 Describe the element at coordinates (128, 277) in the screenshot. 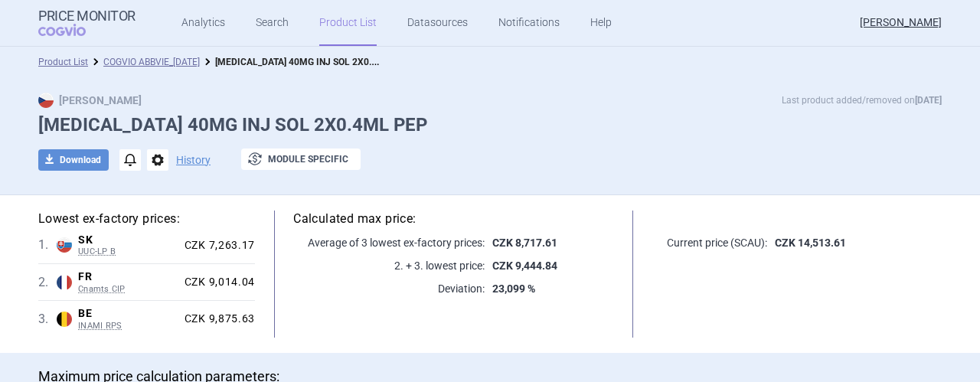

I see `span: FR` at that location.